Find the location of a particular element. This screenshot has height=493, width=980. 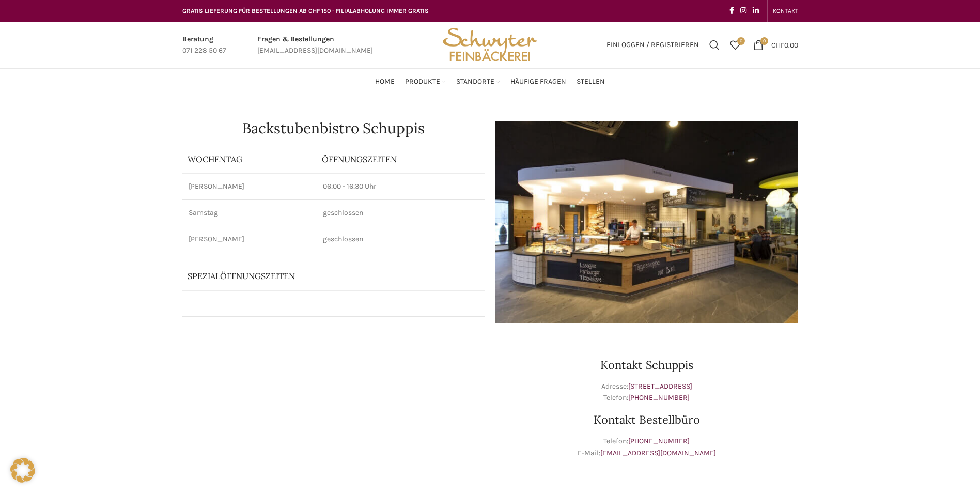

a: Site logo is located at coordinates (490, 44).